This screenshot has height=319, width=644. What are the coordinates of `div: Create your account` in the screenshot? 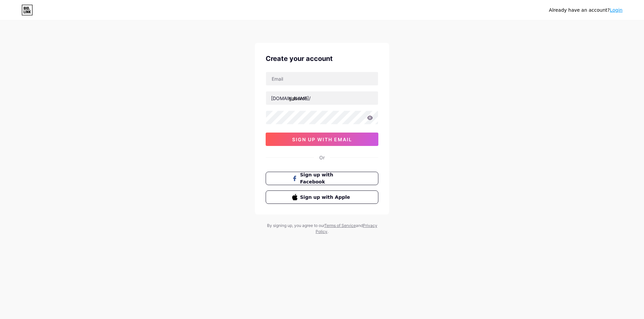 It's located at (322, 58).